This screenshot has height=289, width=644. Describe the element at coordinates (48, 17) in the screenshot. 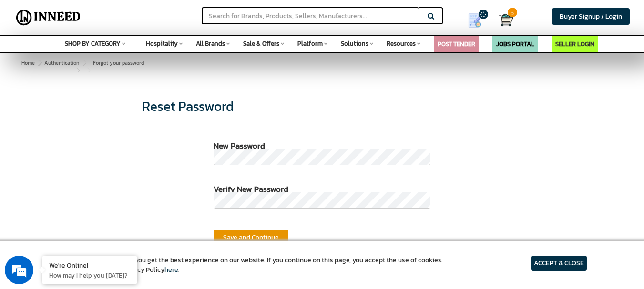

I see `img: Inneed.Market` at that location.